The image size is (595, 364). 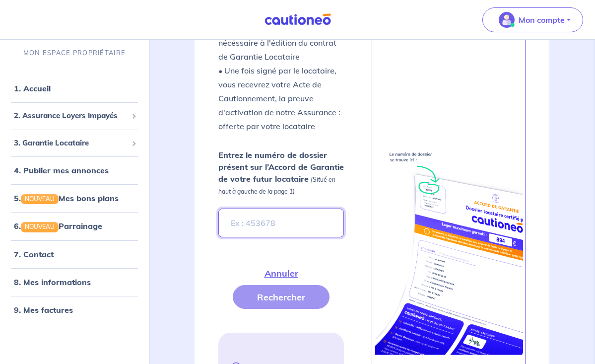 I want to click on div: 3. Garantie Locataire, so click(x=74, y=143).